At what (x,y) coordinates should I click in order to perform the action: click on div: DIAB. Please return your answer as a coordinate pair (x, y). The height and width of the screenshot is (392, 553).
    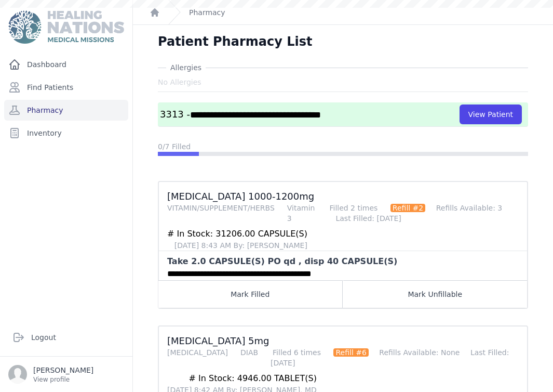
    Looking at the image, I should click on (249, 358).